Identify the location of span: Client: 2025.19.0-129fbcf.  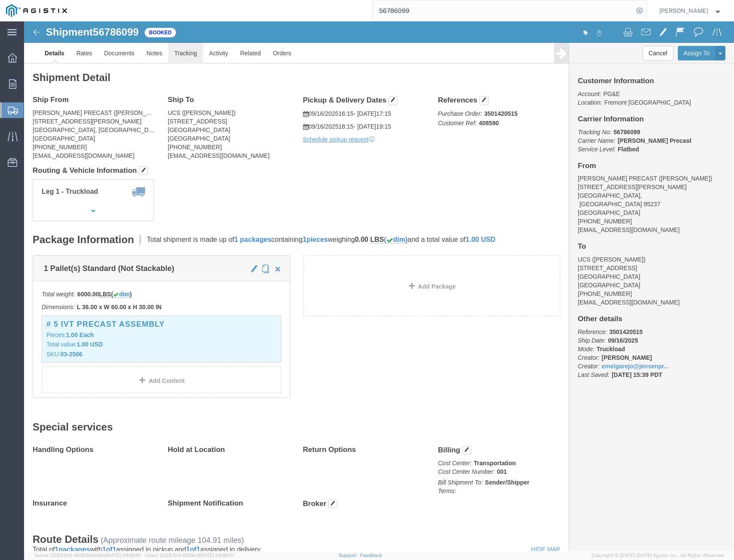
(189, 555).